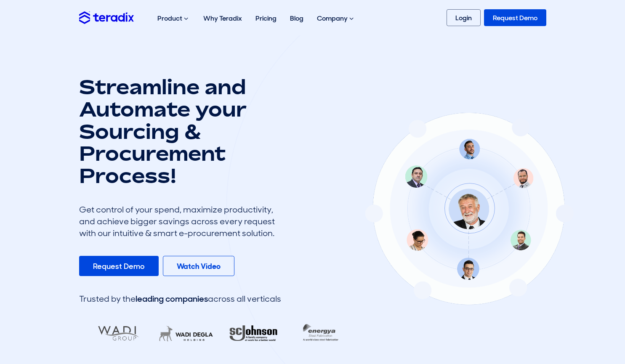 This screenshot has height=364, width=625. I want to click on b: Watch Video, so click(199, 266).